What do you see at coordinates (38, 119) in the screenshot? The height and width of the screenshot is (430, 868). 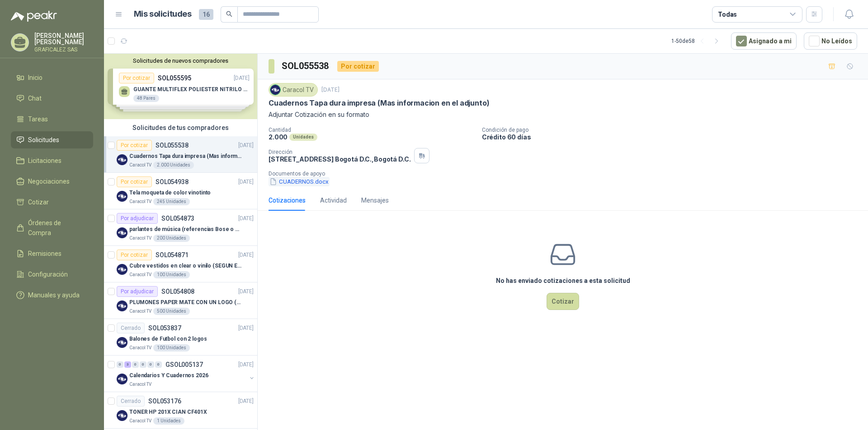 I see `span: Tareas` at bounding box center [38, 119].